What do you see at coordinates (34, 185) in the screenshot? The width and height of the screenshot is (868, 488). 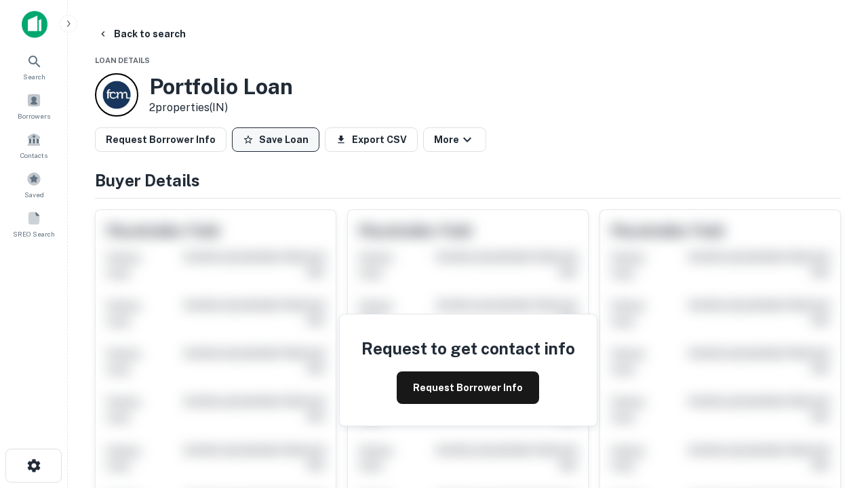 I see `a: Saved` at bounding box center [34, 185].